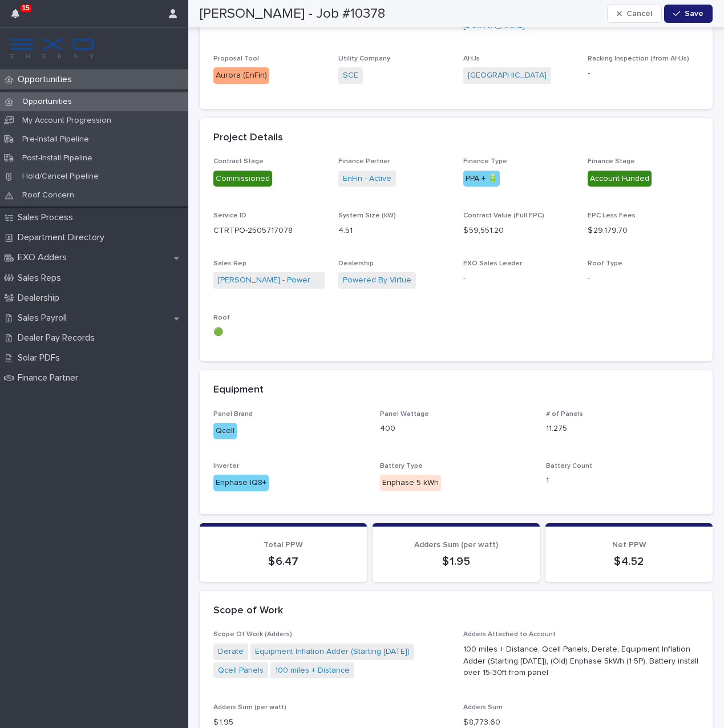 This screenshot has width=724, height=728. I want to click on p: Dealer Pay Records, so click(58, 338).